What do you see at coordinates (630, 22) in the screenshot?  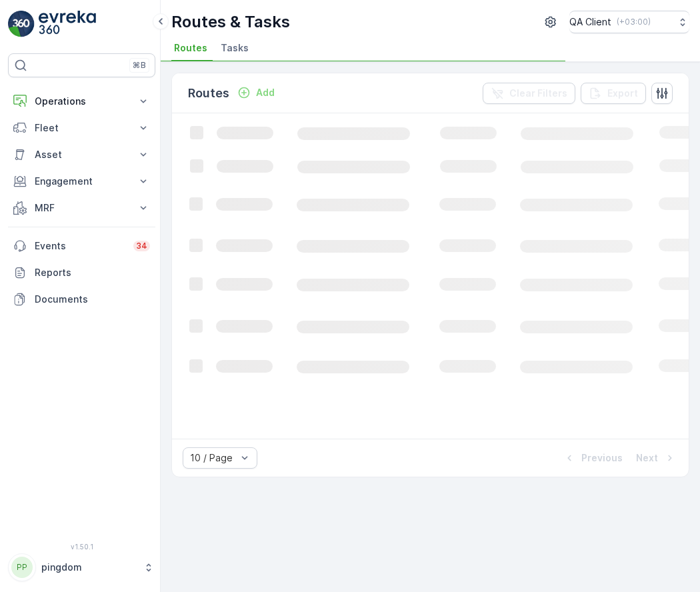 I see `button: QA Client(+03:00)` at bounding box center [630, 22].